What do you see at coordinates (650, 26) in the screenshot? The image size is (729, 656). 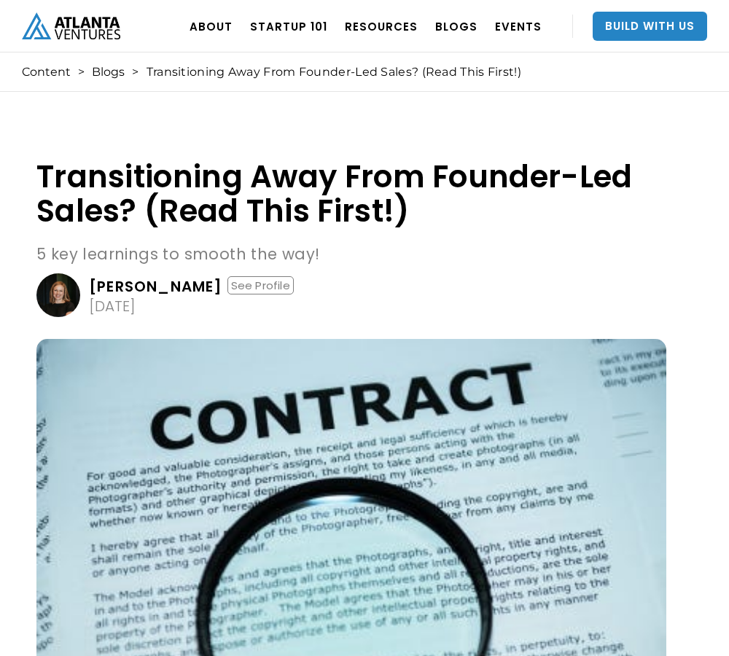 I see `a: Build With Us` at bounding box center [650, 26].